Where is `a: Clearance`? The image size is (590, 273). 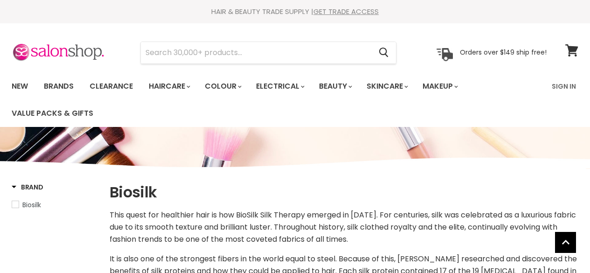 a: Clearance is located at coordinates (111, 86).